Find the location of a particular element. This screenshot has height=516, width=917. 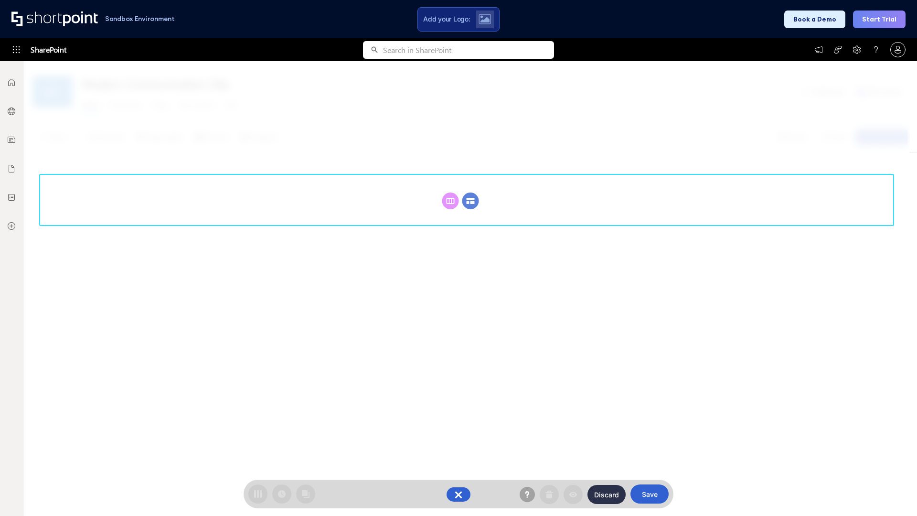

img: Upload logo is located at coordinates (485, 19).